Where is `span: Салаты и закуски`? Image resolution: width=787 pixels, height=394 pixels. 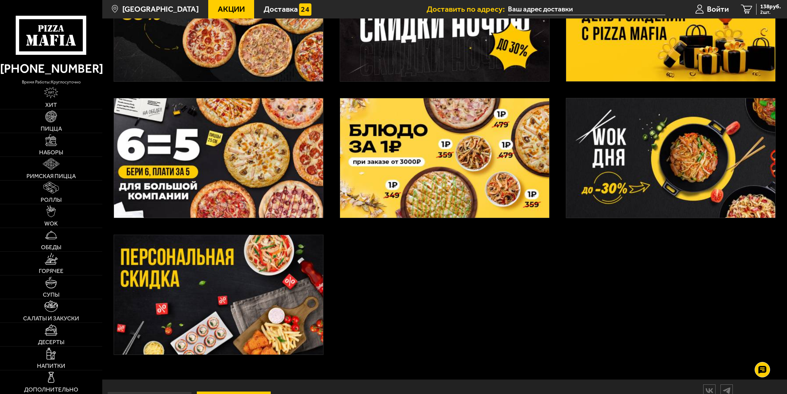
span: Салаты и закуски is located at coordinates (51, 318).